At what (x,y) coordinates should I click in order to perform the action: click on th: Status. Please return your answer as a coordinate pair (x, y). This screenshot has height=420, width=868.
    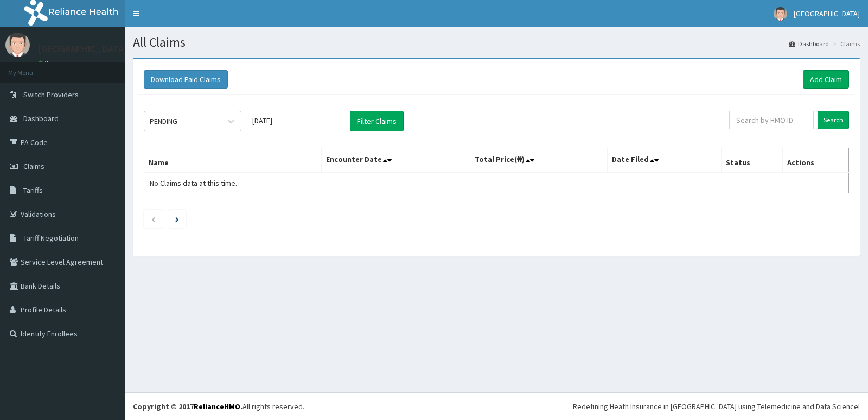
    Looking at the image, I should click on (752, 160).